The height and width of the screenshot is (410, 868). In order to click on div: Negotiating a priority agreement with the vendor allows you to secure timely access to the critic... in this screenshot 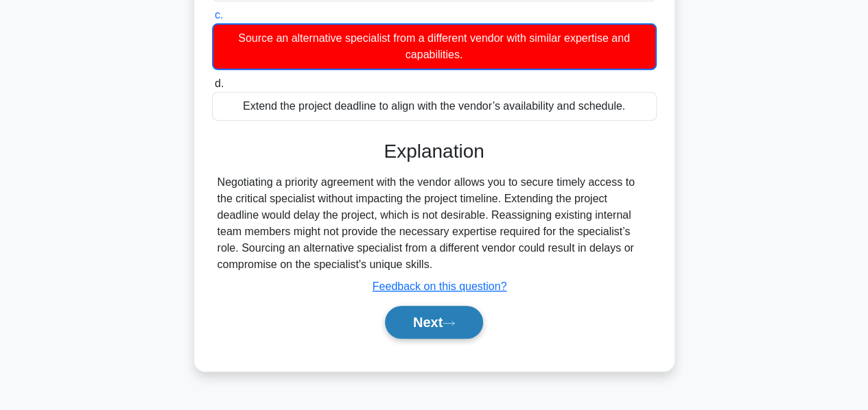, I will do `click(434, 224)`.